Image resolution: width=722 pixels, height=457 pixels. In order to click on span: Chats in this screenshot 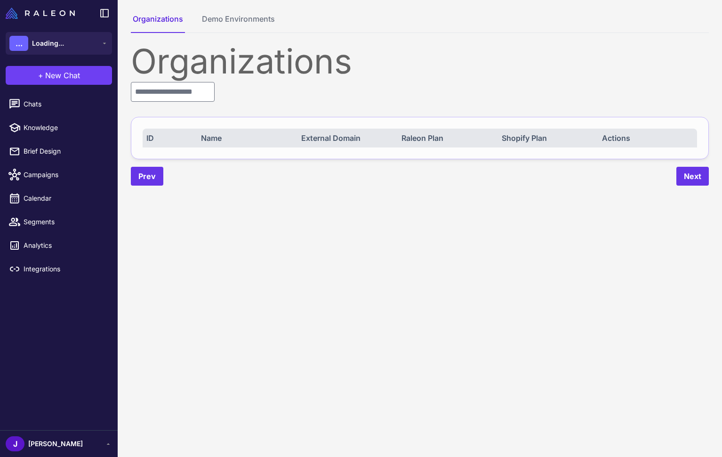, I will do `click(65, 104)`.